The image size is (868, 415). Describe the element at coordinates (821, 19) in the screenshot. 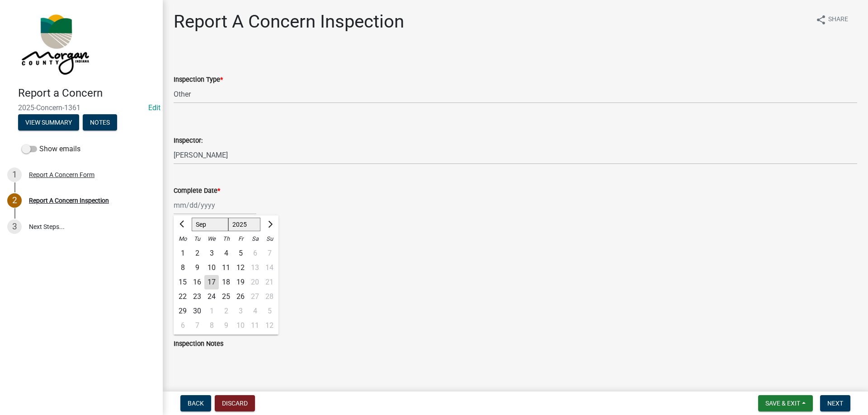

I see `i: share` at that location.